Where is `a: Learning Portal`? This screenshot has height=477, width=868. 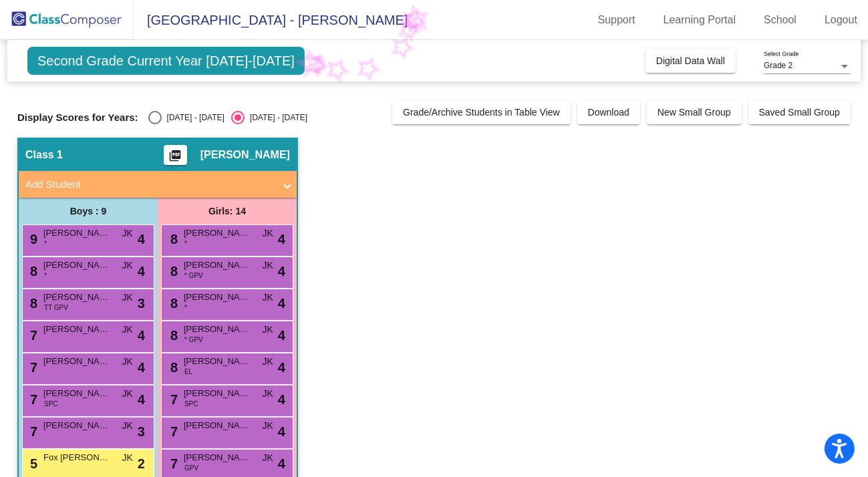
a: Learning Portal is located at coordinates (700, 20).